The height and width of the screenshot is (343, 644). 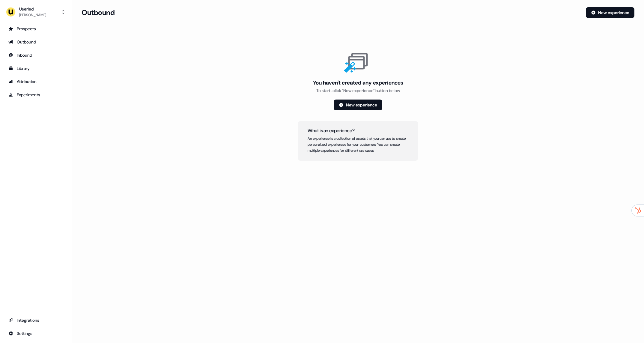 I want to click on div: Userled, so click(x=32, y=9).